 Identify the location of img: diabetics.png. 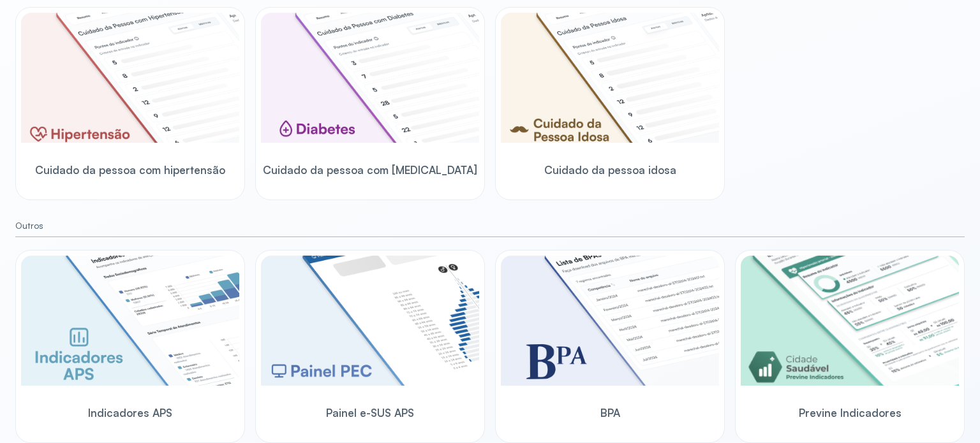
(370, 78).